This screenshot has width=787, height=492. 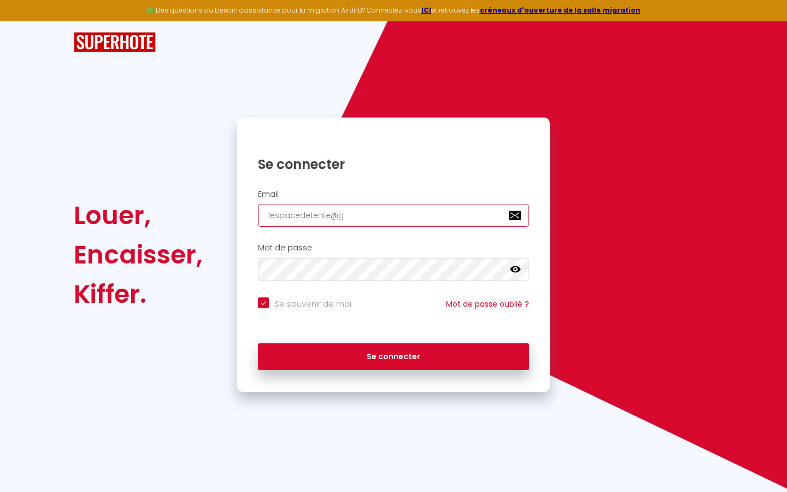 What do you see at coordinates (138, 294) in the screenshot?
I see `div: Kiffer.` at bounding box center [138, 294].